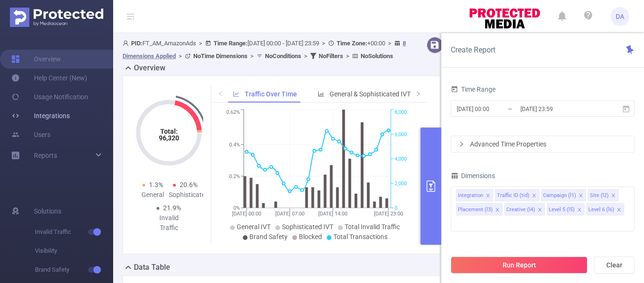 Image resolution: width=644 pixels, height=283 pixels. What do you see at coordinates (283, 56) in the screenshot?
I see `b: No Conditions` at bounding box center [283, 56].